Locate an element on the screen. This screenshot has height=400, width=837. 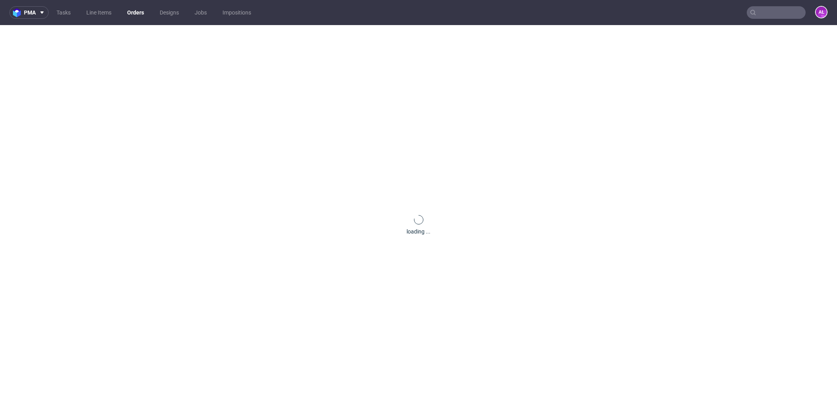
a: Designs is located at coordinates (169, 13).